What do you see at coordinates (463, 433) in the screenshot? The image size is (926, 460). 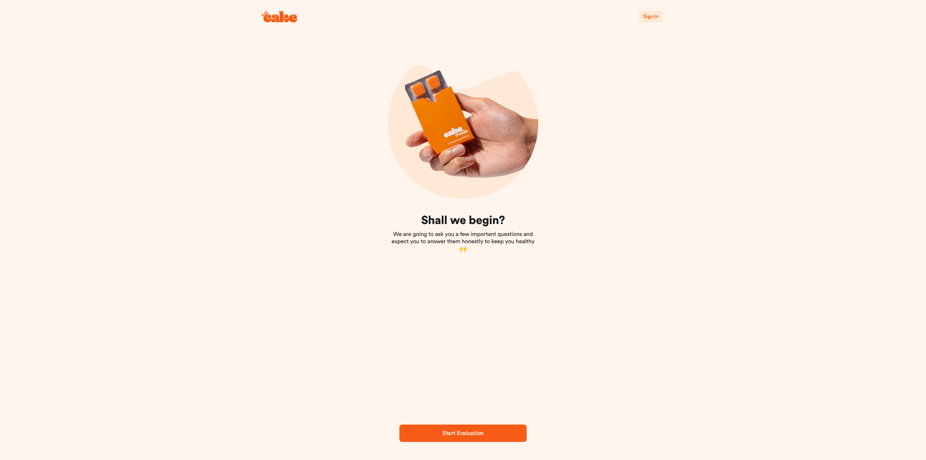 I see `button: Start Evaluation` at bounding box center [463, 433].